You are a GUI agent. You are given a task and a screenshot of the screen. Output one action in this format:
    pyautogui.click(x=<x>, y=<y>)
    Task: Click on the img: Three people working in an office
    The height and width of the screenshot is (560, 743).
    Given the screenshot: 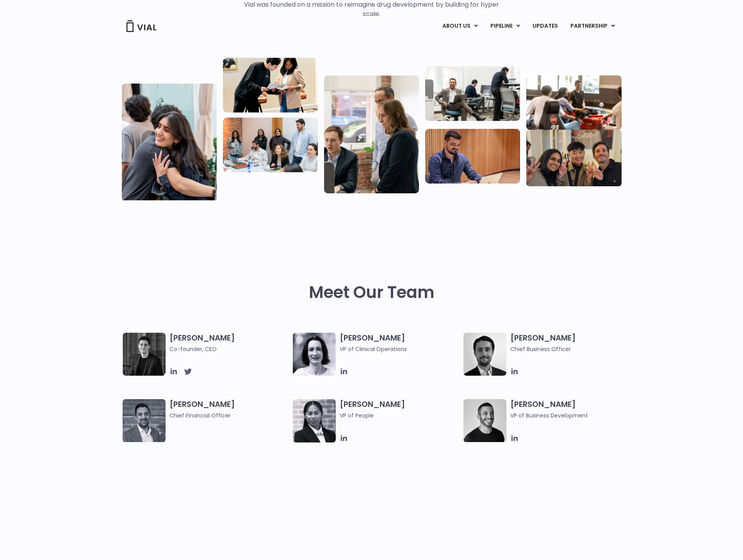 What is the action you would take?
    pyautogui.click(x=472, y=94)
    